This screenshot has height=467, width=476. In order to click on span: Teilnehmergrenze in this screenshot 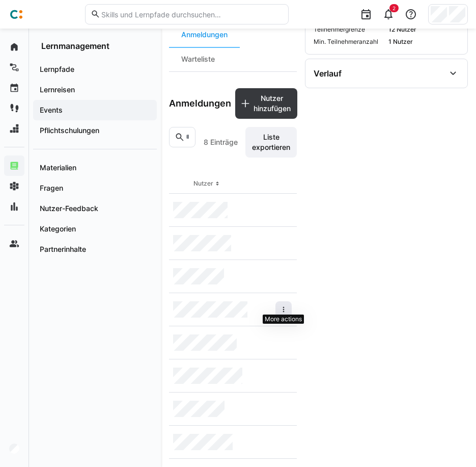, I will do `click(349, 29)`.